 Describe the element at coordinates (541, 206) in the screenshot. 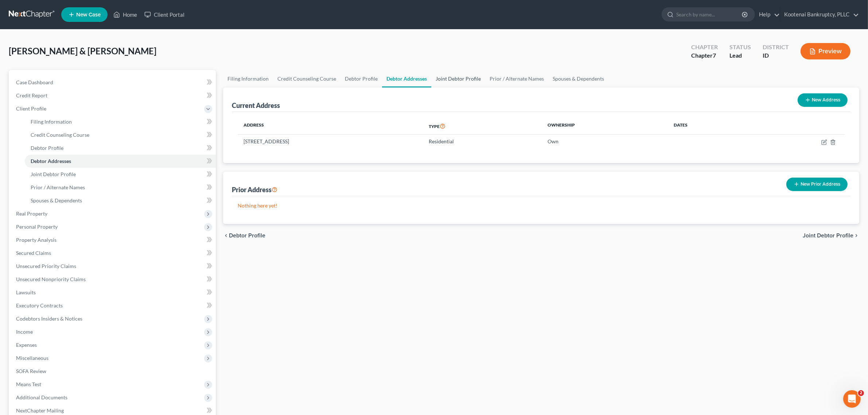

I see `p: Nothing here yet!` at that location.